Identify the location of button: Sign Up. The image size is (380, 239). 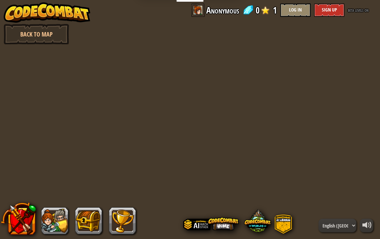
(330, 10).